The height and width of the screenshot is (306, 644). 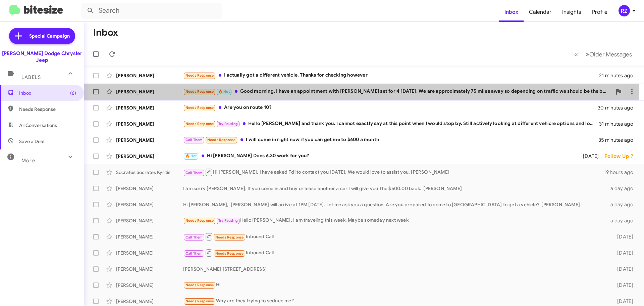 I want to click on button: Next, so click(x=609, y=54).